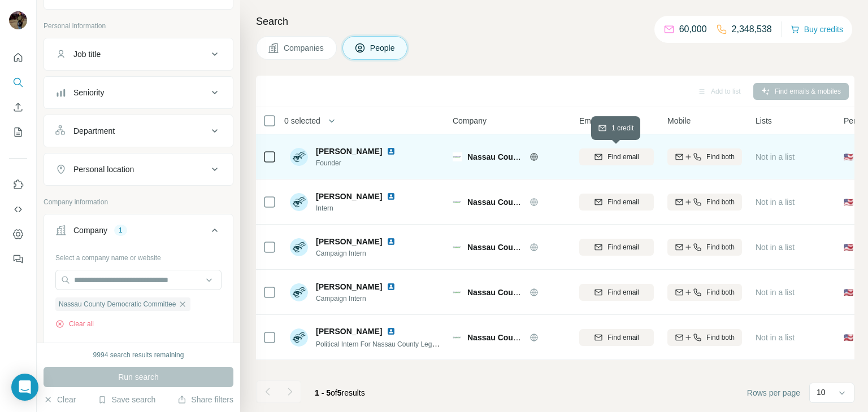  What do you see at coordinates (138, 233) in the screenshot?
I see `button: Company1` at bounding box center [138, 233].